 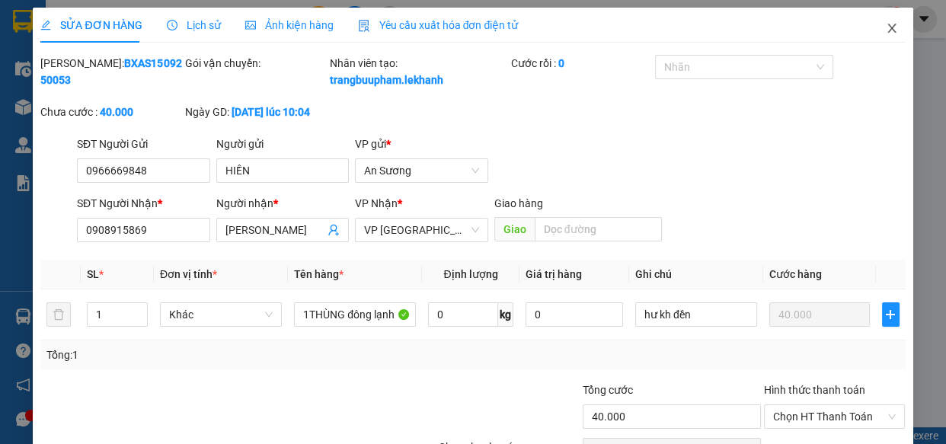 I want to click on span: An Sương, so click(x=421, y=171).